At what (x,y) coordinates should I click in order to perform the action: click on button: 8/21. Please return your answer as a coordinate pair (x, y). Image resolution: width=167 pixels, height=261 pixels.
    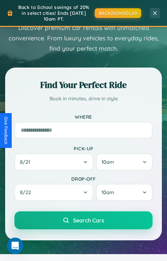
    Looking at the image, I should click on (54, 162).